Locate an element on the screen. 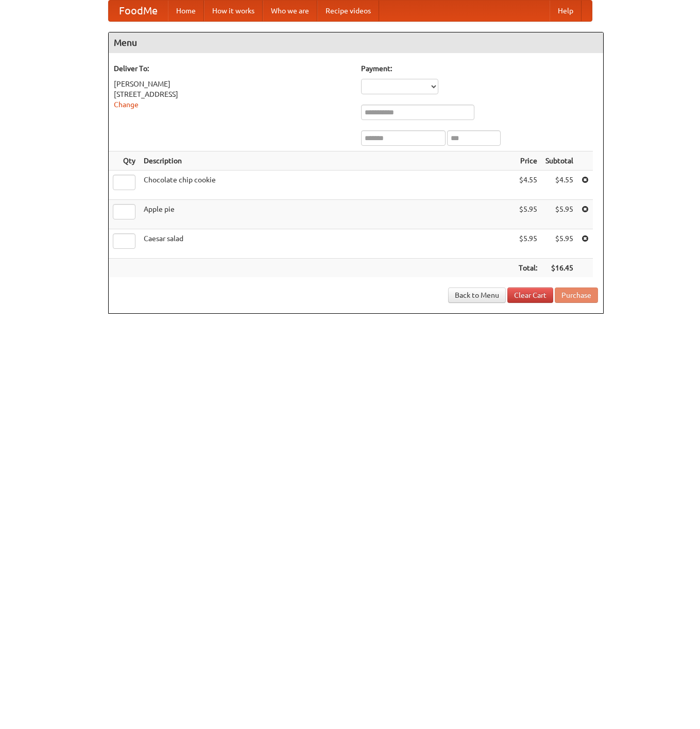 The height and width of the screenshot is (729, 700). th: Total: is located at coordinates (528, 268).